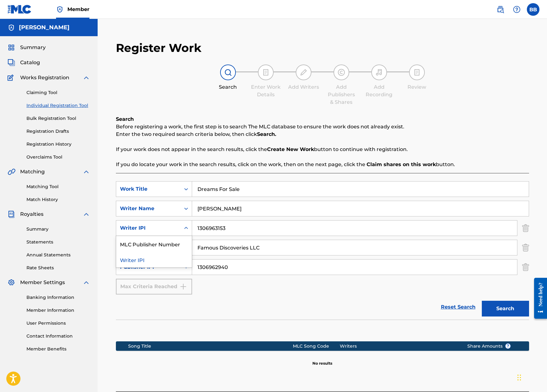 The height and width of the screenshot is (392, 547). Describe the element at coordinates (23, 62) in the screenshot. I see `a: CatalogCatalog` at that location.